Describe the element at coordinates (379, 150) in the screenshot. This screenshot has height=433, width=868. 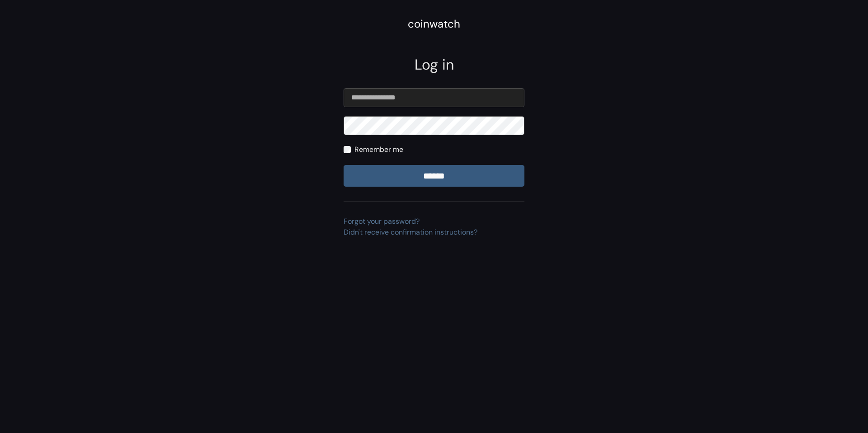
I see `label: Remember me` at that location.